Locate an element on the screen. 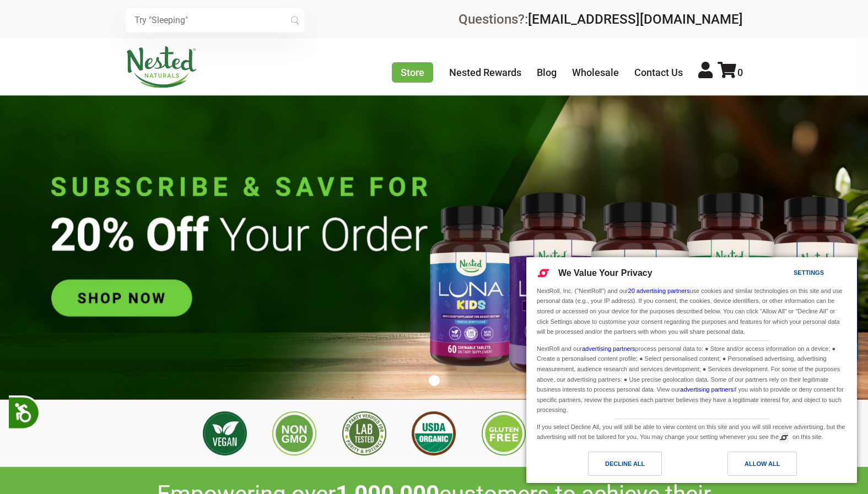 This screenshot has width=868, height=494. a: Wholesale is located at coordinates (595, 72).